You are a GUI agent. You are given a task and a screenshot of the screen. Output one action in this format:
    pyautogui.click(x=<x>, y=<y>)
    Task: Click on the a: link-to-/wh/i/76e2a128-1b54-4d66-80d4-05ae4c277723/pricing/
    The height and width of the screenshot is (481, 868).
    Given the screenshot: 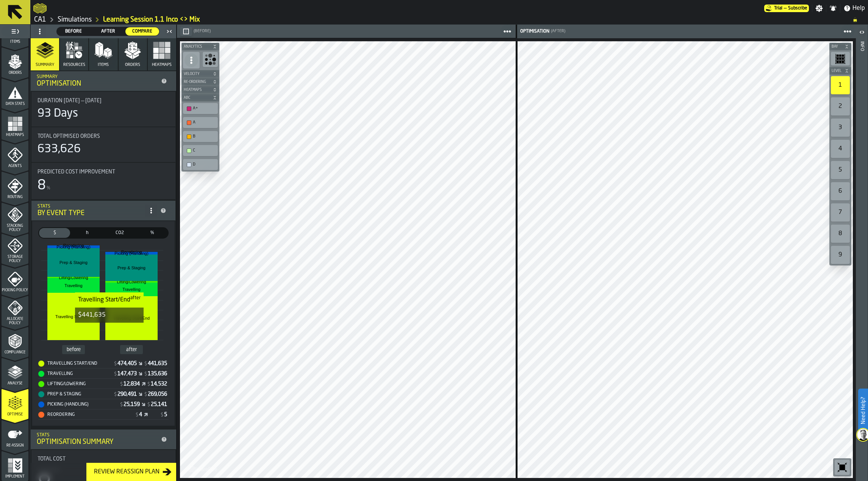 What is the action you would take?
    pyautogui.click(x=786, y=9)
    